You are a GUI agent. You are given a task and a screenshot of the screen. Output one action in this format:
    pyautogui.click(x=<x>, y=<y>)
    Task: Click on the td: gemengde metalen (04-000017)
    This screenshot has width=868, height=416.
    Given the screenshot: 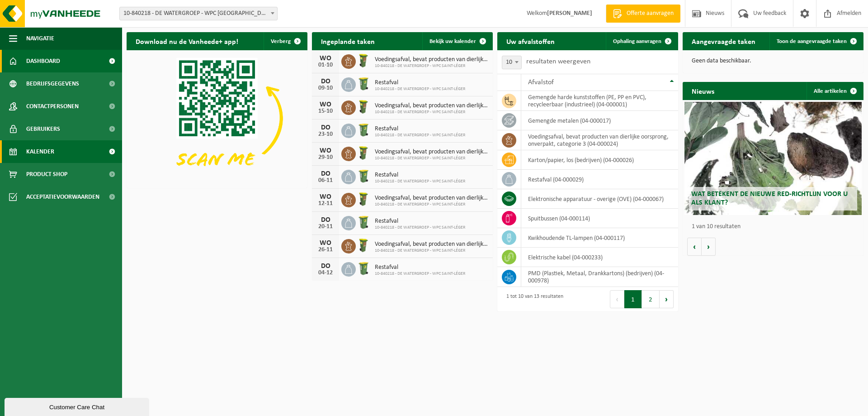 What is the action you would take?
    pyautogui.click(x=599, y=120)
    